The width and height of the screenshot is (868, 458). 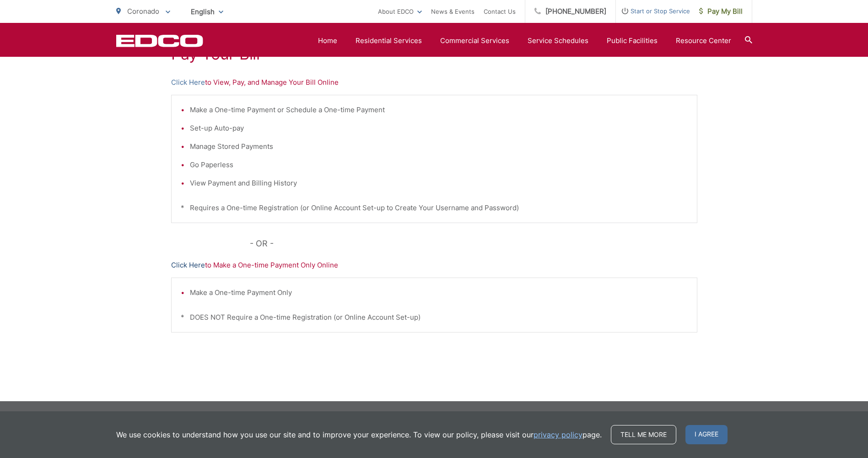 What do you see at coordinates (207, 12) in the screenshot?
I see `span: English` at bounding box center [207, 12].